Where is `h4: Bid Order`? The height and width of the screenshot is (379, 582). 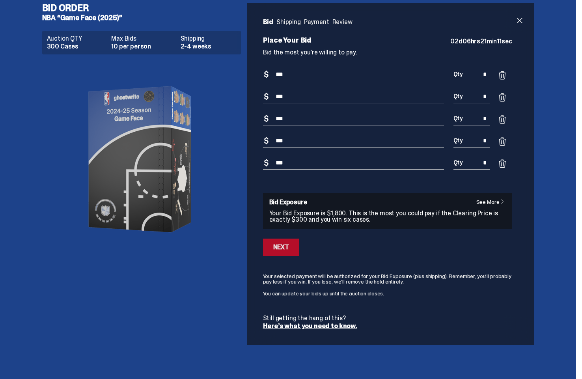 h4: Bid Order is located at coordinates (145, 8).